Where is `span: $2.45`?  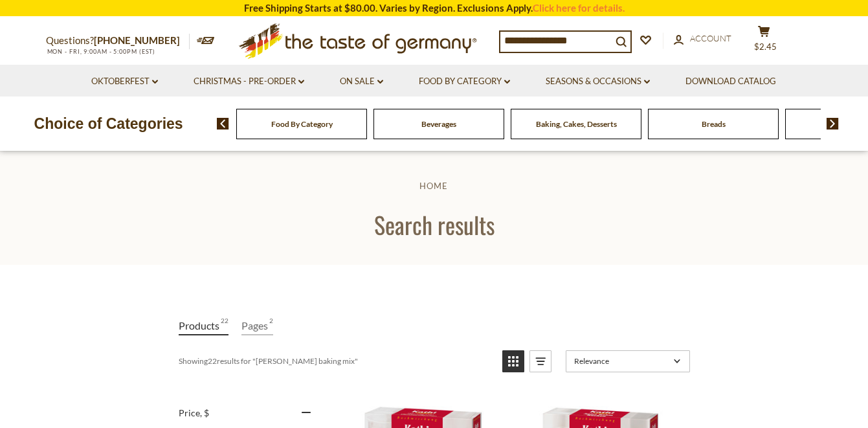
span: $2.45 is located at coordinates (766, 47).